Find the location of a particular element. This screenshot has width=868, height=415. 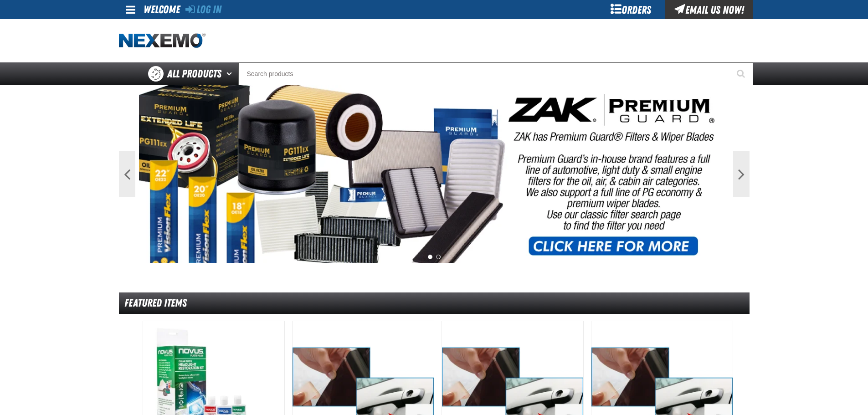

button: 2 of 2 is located at coordinates (438, 257).